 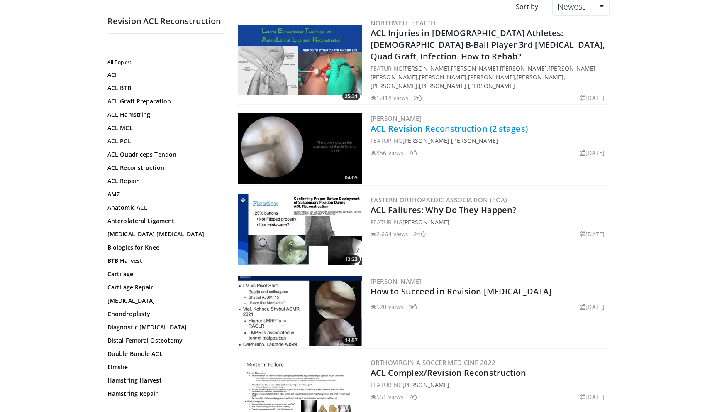 I want to click on span: 04:05, so click(x=351, y=178).